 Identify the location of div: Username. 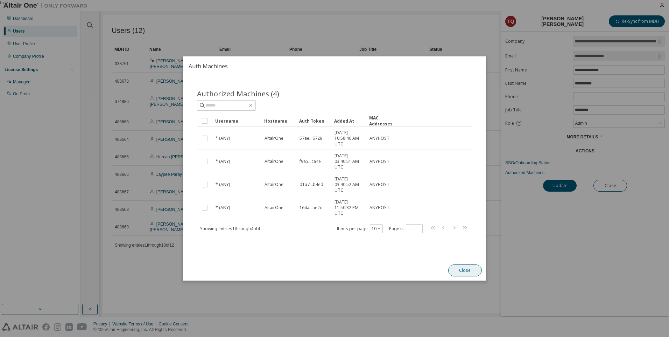
(237, 121).